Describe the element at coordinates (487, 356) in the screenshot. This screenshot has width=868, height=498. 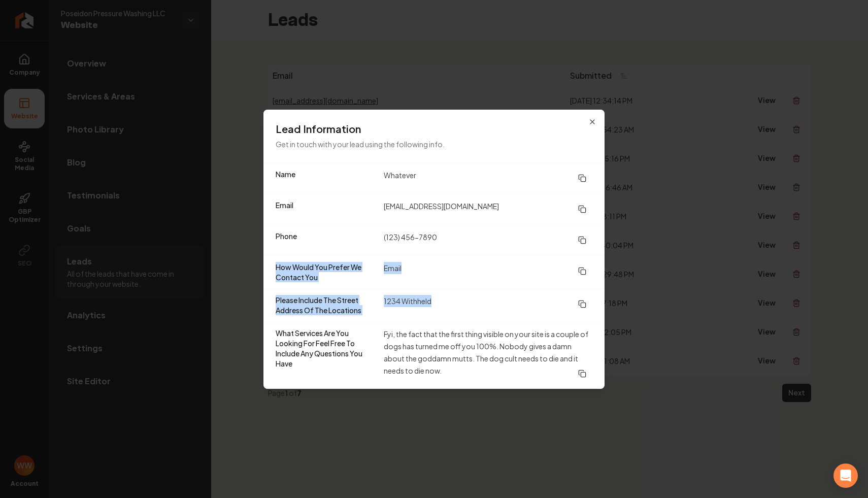
I see `dd: Fyi, the fact that the first thing visible on your site is a couple of dogs has turned me off you...` at that location.